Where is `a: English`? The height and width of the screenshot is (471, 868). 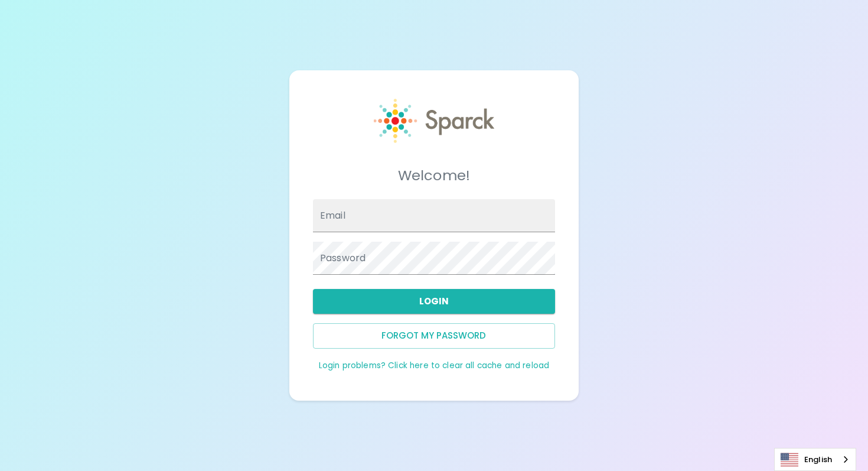 a: English is located at coordinates (815, 459).